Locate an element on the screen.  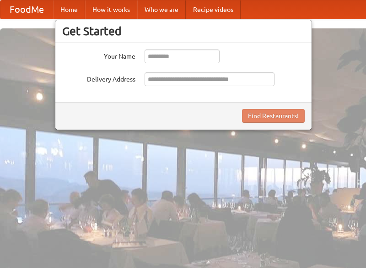
a: Recipe videos is located at coordinates (213, 10).